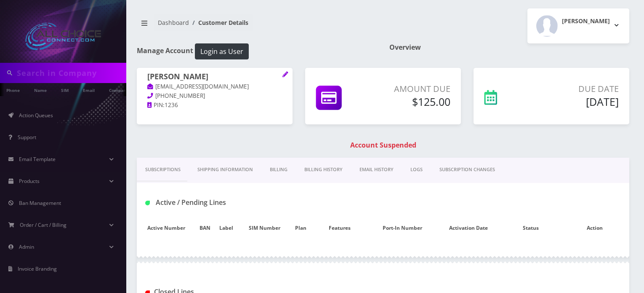 The height and width of the screenshot is (293, 644). Describe the element at coordinates (301, 228) in the screenshot. I see `th: Plan` at that location.